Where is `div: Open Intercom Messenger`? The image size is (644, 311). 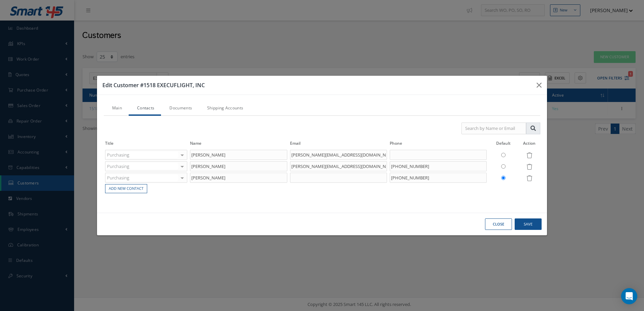
div: Open Intercom Messenger is located at coordinates (629, 296).